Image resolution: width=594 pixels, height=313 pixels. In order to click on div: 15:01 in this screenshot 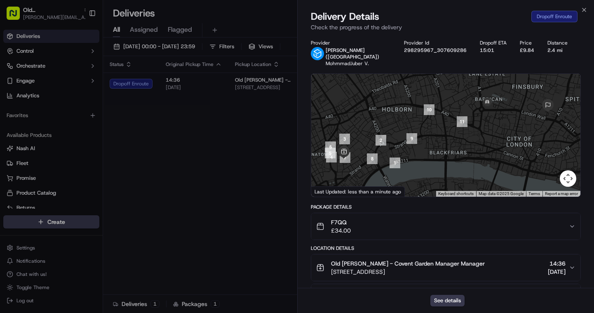, I will do `click(493, 50)`.